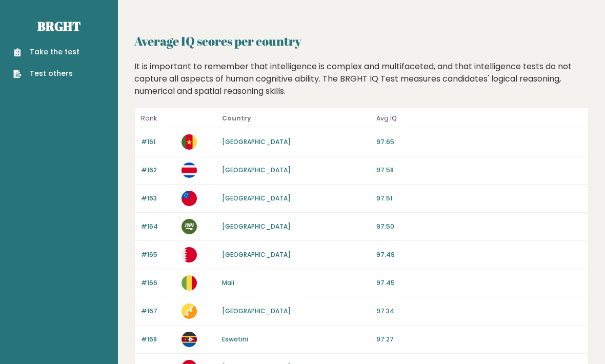  Describe the element at coordinates (235, 339) in the screenshot. I see `a: Eswatini` at that location.